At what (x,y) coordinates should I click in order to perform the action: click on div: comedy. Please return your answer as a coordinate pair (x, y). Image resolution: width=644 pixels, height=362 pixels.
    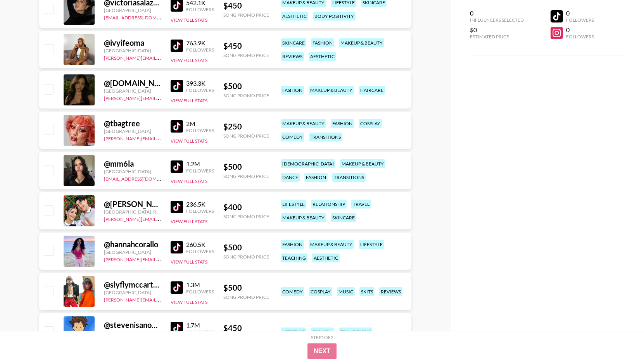
    Looking at the image, I should click on (292, 137).